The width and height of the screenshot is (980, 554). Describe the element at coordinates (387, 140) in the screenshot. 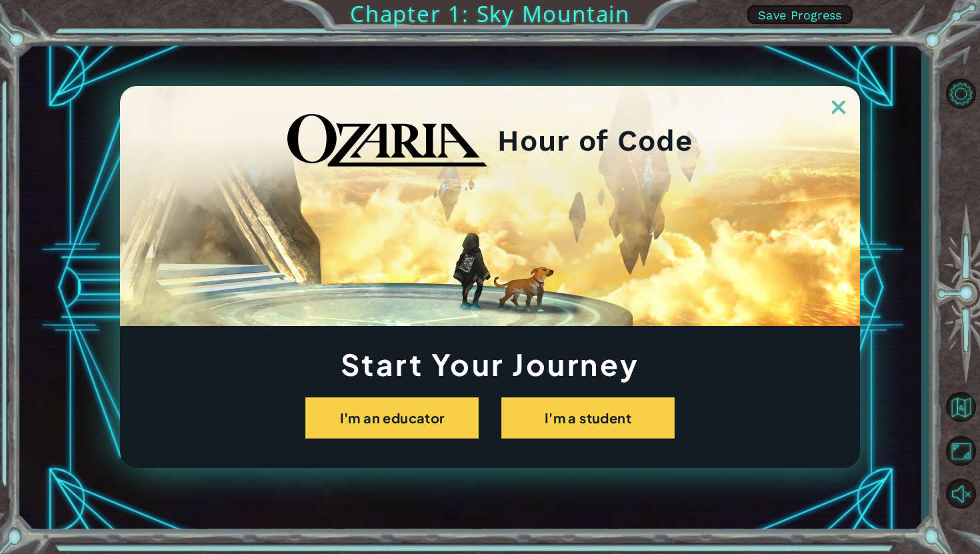

I see `img: blackOzariaWordmark.png` at that location.